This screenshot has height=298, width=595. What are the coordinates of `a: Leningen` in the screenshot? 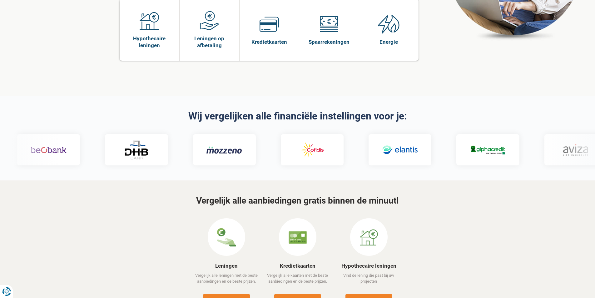 It's located at (226, 265).